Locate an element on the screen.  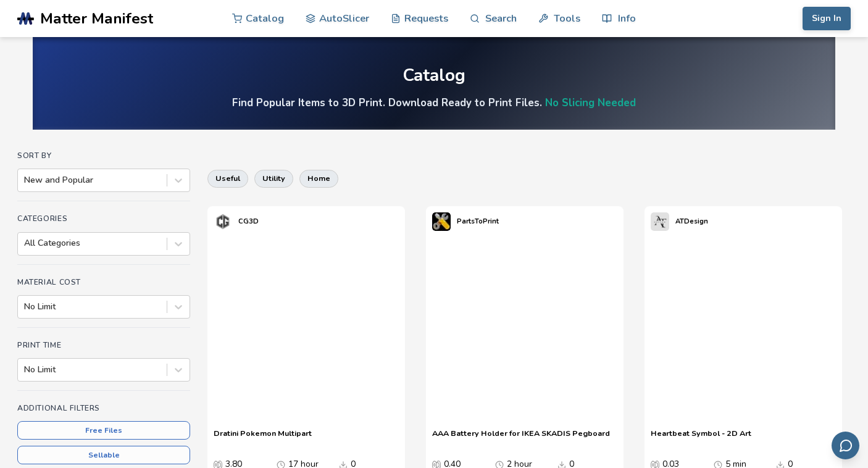
h4: Sort By is located at coordinates (104, 155).